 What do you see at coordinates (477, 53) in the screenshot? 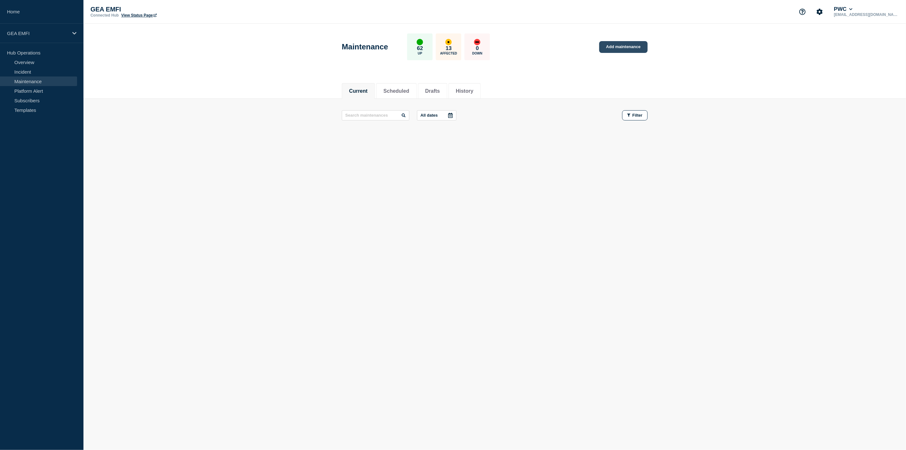
I see `p: Down` at bounding box center [477, 53].